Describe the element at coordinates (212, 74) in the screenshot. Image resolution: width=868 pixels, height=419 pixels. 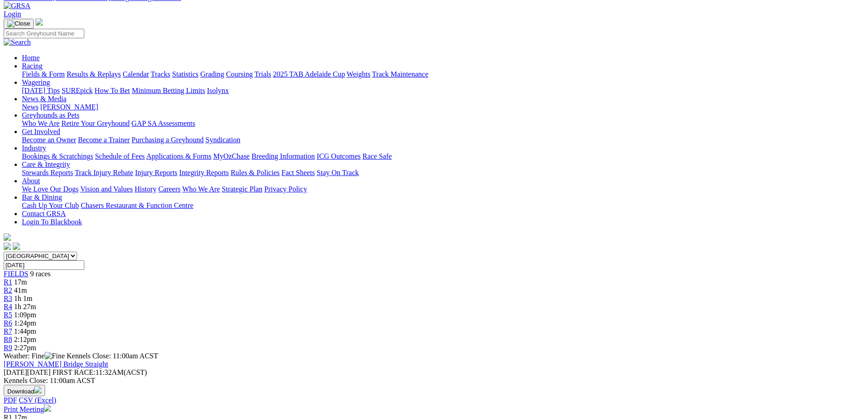
I see `a: Grading` at that location.